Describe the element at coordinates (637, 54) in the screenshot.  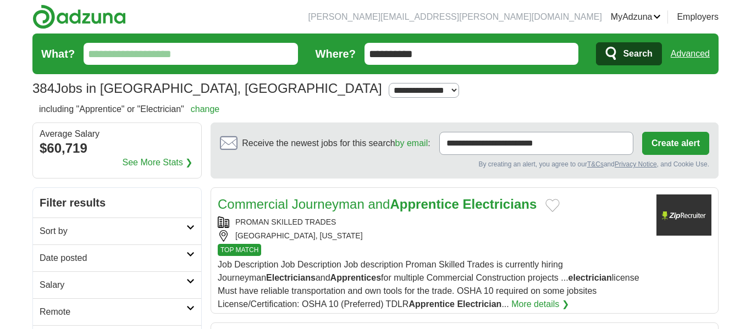
I see `span: Search` at that location.